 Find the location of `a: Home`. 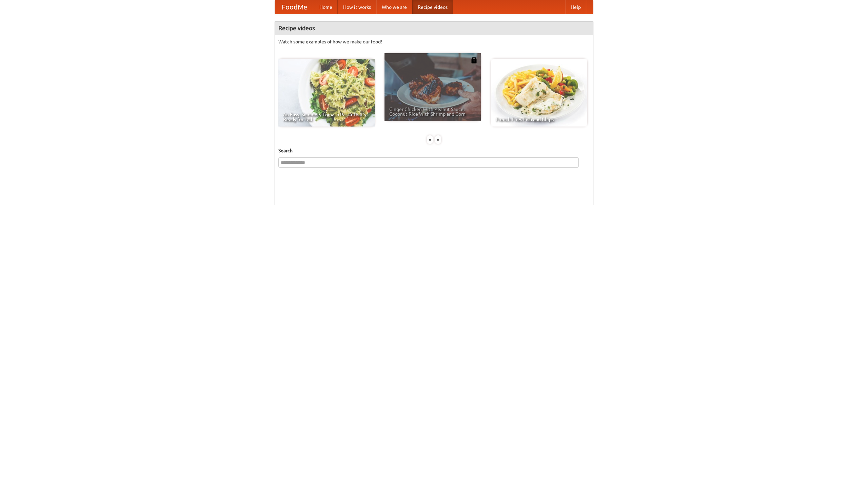

a: Home is located at coordinates (326, 7).